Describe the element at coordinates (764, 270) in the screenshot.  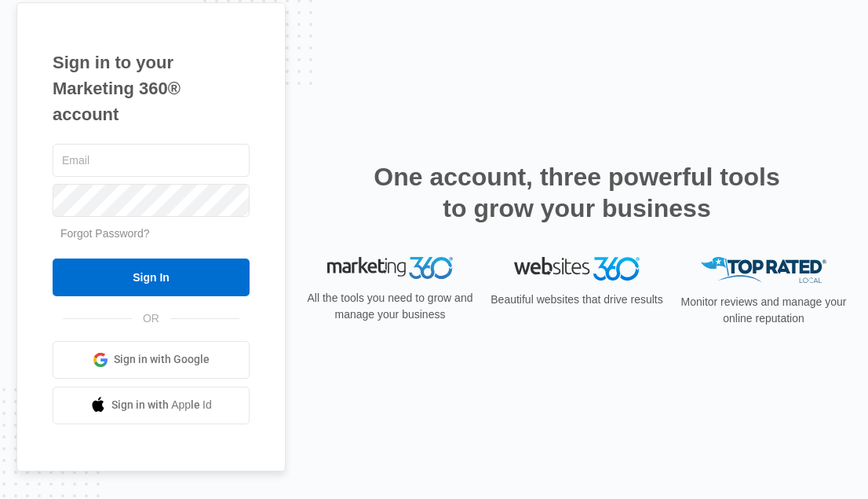
I see `img: Top Rated Local` at that location.